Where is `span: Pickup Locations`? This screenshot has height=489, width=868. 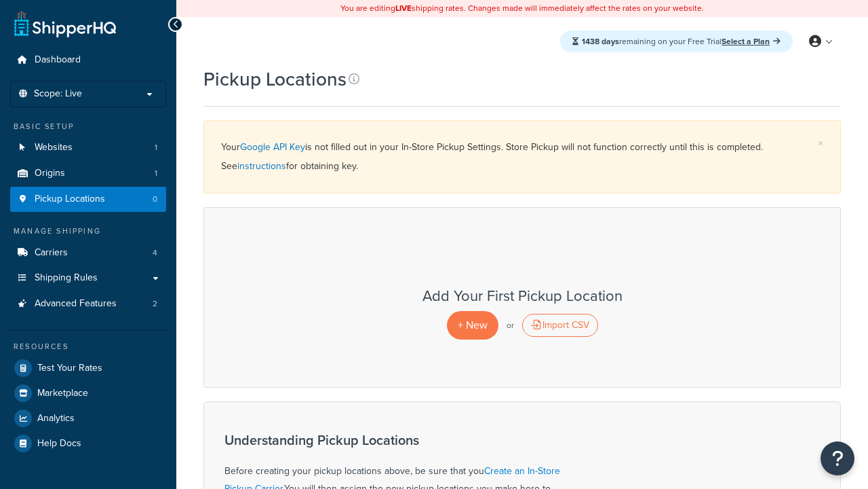 span: Pickup Locations is located at coordinates (69, 199).